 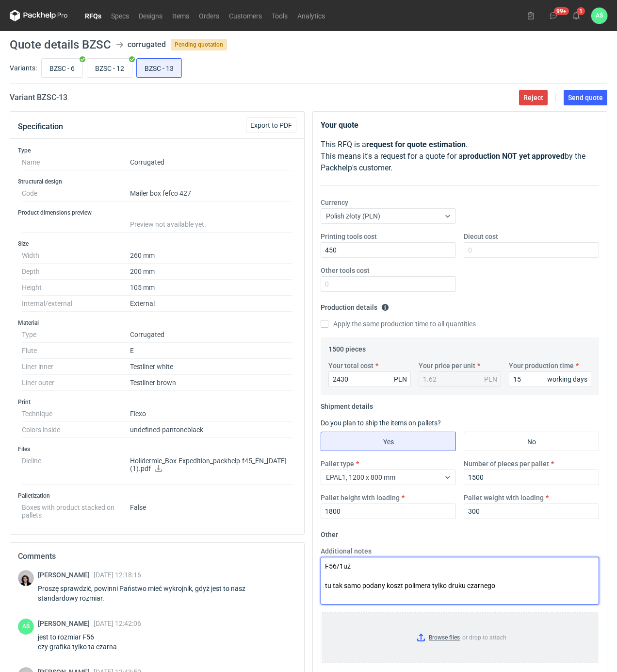 What do you see at coordinates (211, 287) in the screenshot?
I see `dd: 105 mm` at bounding box center [211, 287].